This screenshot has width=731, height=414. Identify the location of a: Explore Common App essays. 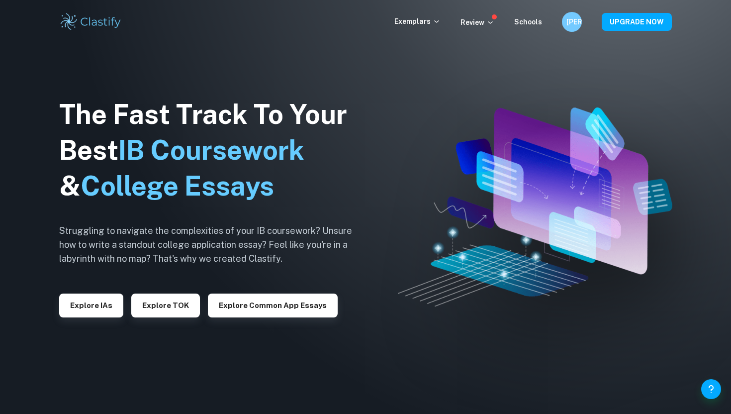
(272, 304).